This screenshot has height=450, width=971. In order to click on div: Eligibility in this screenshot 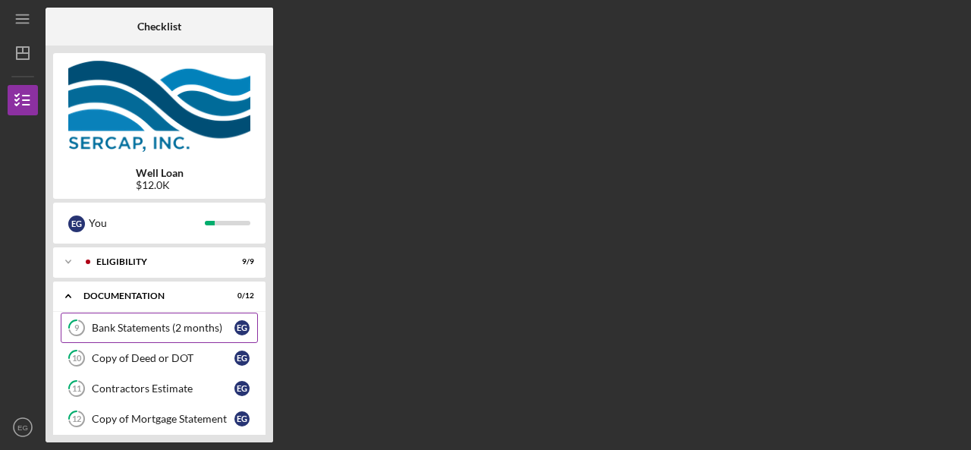, I will do `click(156, 262)`.